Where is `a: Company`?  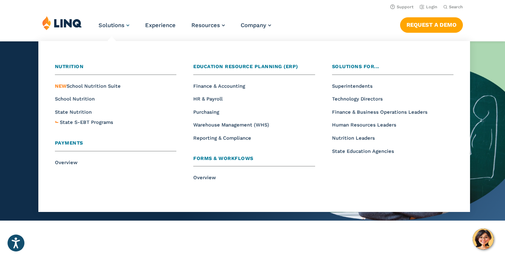 a: Company is located at coordinates (256, 25).